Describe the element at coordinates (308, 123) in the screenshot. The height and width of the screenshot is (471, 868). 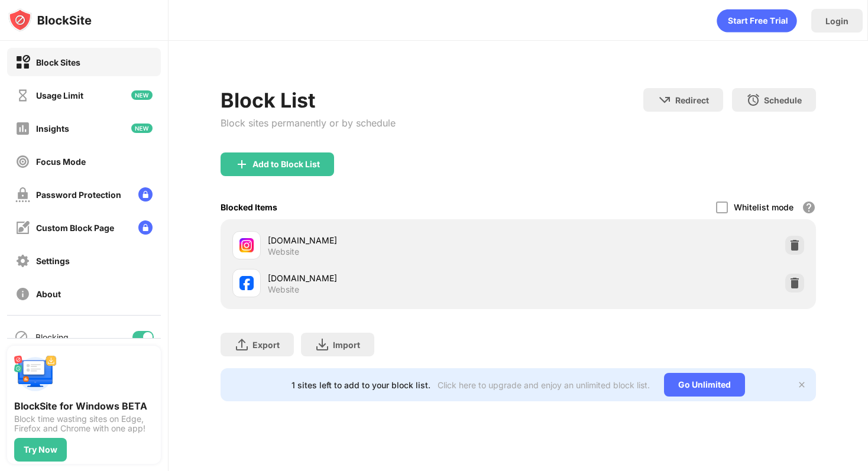
I see `div: Block sites permanently or by schedule` at that location.